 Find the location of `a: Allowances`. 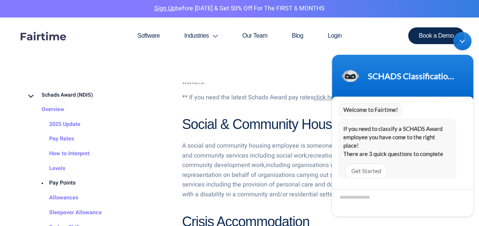

a: Allowances is located at coordinates (56, 199).